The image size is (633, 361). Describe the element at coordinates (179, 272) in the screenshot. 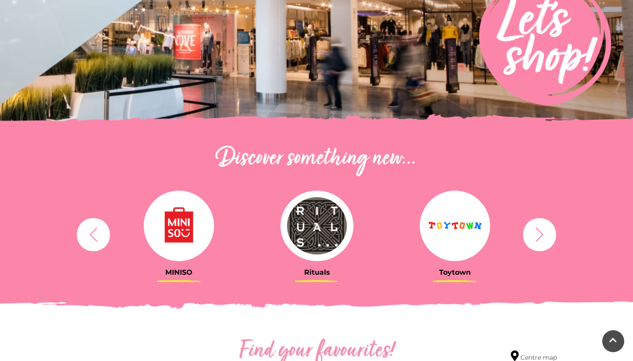

I see `h3: MINISO` at that location.